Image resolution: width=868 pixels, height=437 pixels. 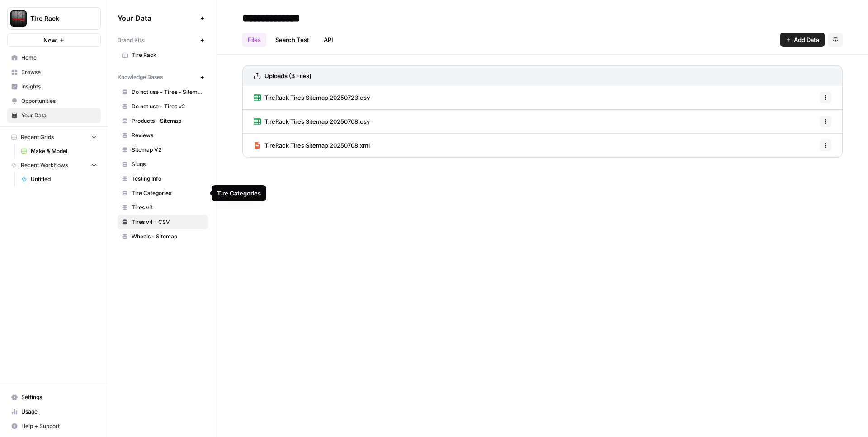 I want to click on span: Opportunities, so click(x=59, y=101).